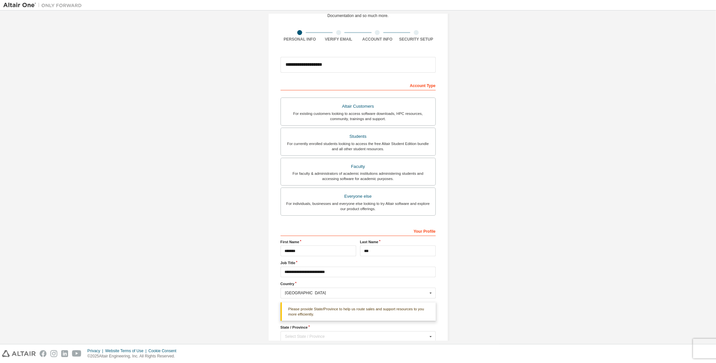 This screenshot has height=363, width=716. Describe the element at coordinates (44, 5) in the screenshot. I see `img: Altair One` at that location.